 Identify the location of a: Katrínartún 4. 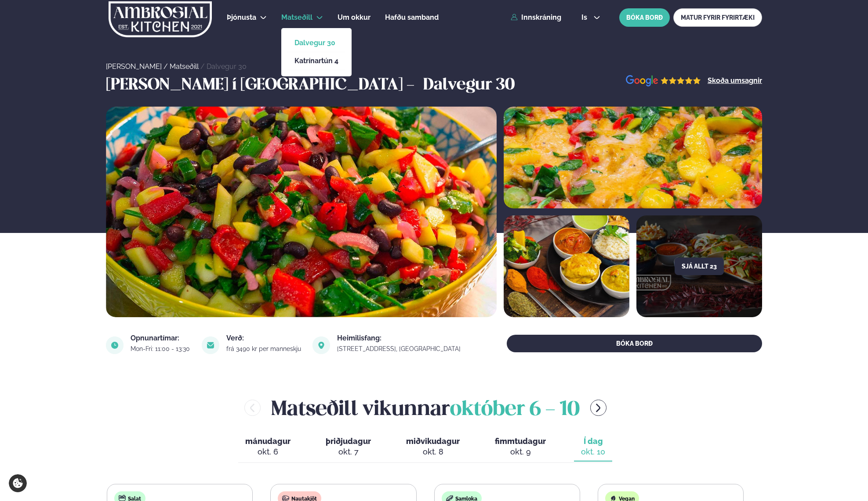
(316, 61).